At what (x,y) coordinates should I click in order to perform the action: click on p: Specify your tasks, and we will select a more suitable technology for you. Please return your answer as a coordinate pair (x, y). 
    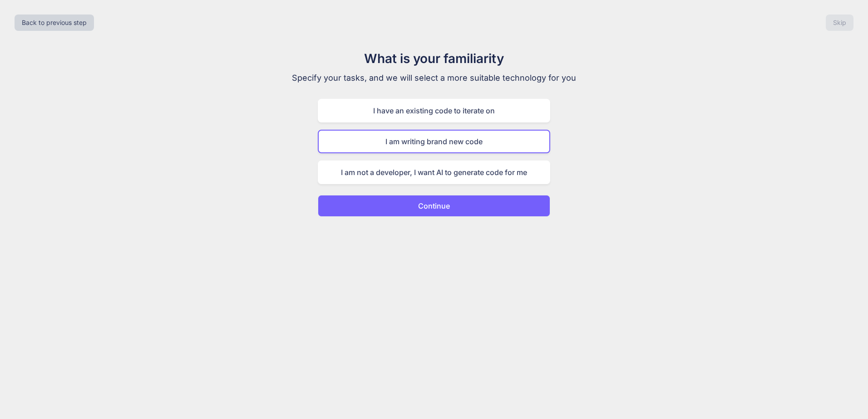
    Looking at the image, I should click on (434, 78).